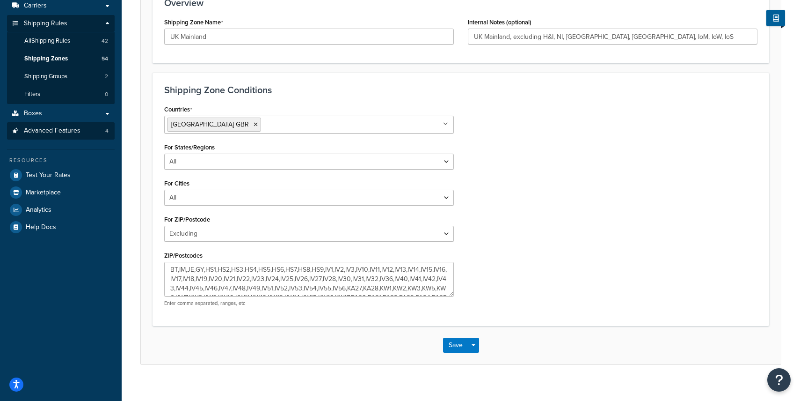 The width and height of the screenshot is (800, 401). What do you see at coordinates (38, 210) in the screenshot?
I see `span: Analytics` at bounding box center [38, 210].